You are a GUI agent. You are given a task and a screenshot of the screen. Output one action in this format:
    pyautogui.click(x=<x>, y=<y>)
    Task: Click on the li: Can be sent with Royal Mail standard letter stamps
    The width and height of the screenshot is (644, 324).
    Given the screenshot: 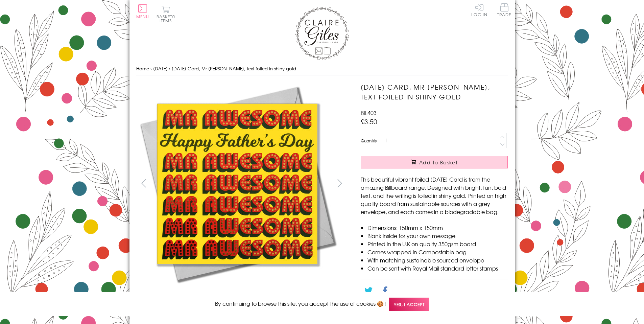 What is the action you would take?
    pyautogui.click(x=437, y=268)
    